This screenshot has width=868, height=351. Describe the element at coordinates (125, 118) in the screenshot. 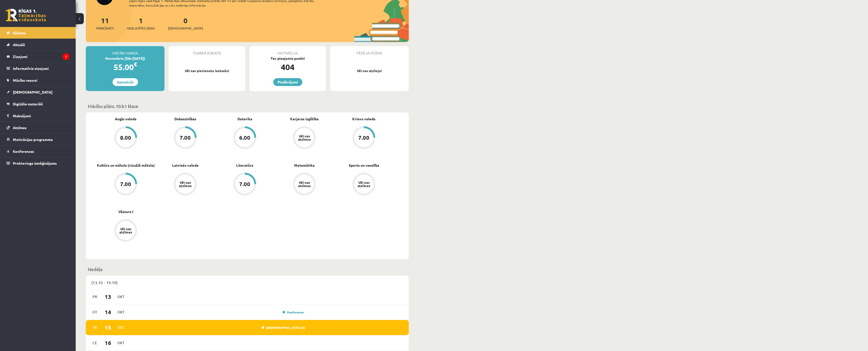

I see `a: Angļu valoda` at that location.